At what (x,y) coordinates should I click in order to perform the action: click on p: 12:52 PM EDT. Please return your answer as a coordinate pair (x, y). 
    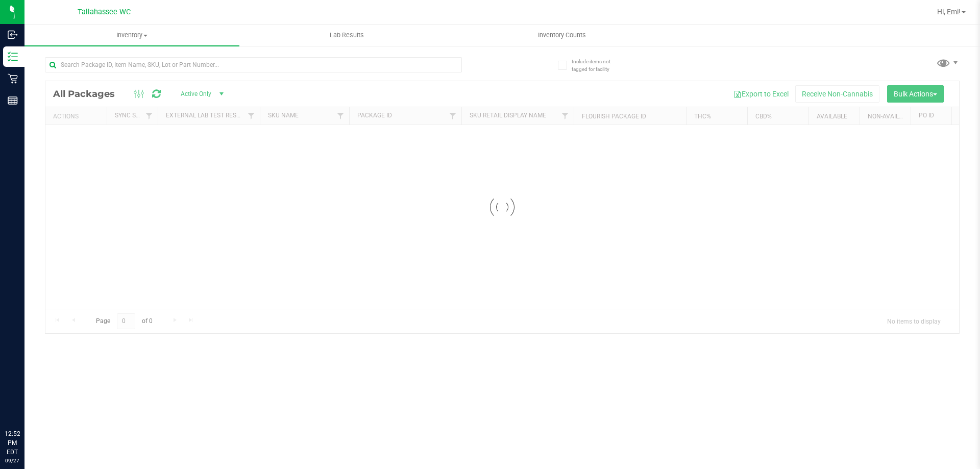
    Looking at the image, I should click on (12, 443).